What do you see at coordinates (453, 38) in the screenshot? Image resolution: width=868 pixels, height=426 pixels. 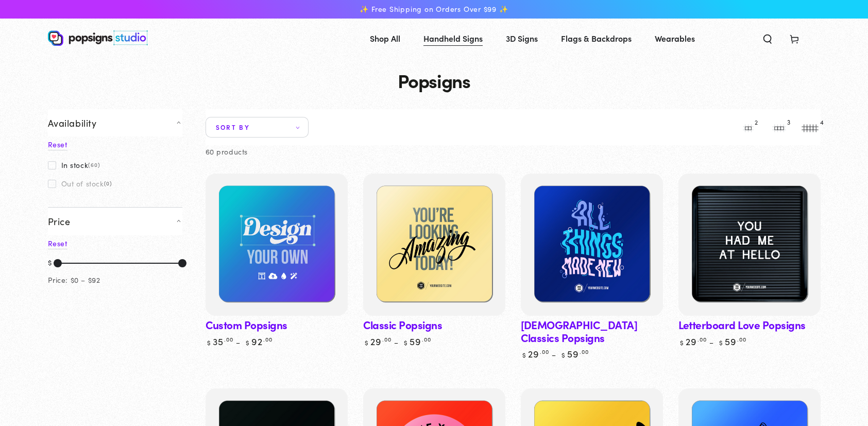 I see `a: Handheld Signs` at bounding box center [453, 38].